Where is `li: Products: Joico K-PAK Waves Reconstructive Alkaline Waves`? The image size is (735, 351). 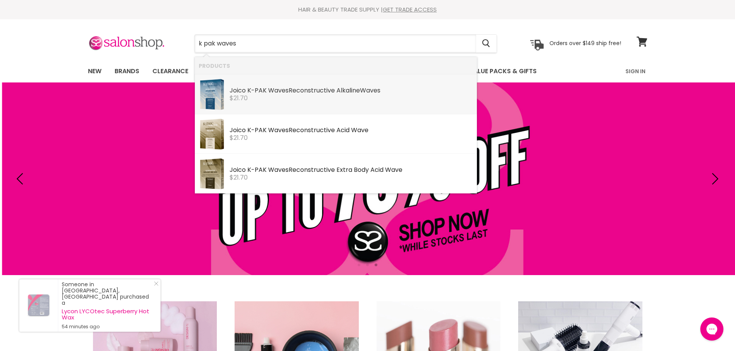 li: Products: Joico K-PAK Waves Reconstructive Alkaline Waves is located at coordinates (336, 94).